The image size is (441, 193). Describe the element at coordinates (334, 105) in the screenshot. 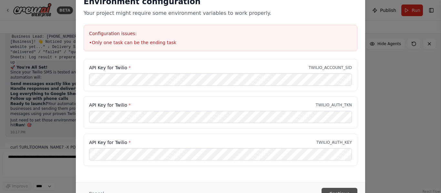

I see `p: TWILIO_AUTH_TKN` at that location.